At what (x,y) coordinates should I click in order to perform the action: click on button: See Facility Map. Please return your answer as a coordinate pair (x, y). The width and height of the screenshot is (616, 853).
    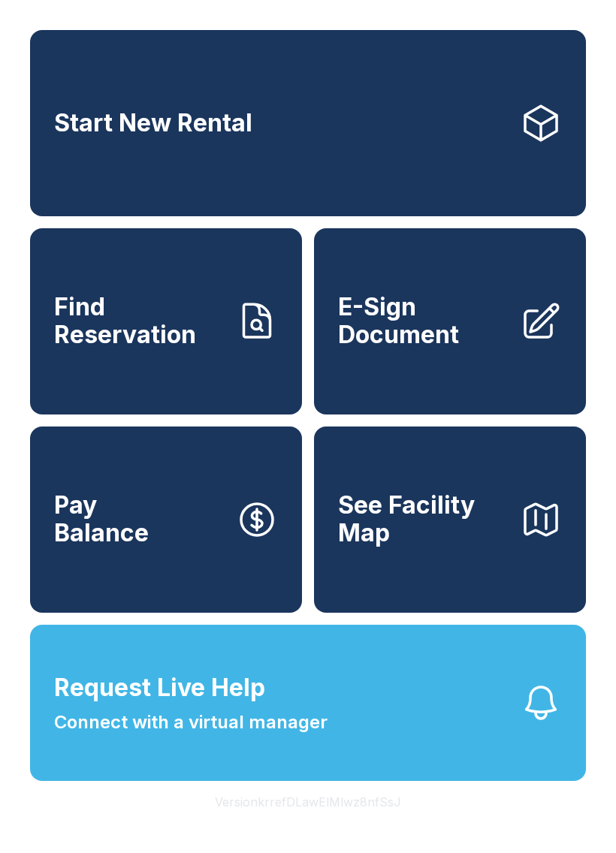
    Looking at the image, I should click on (450, 520).